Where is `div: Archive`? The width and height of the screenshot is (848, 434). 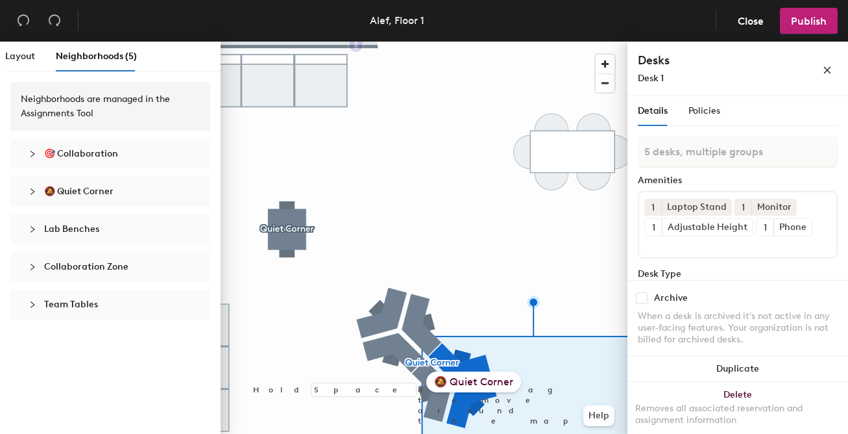 div: Archive is located at coordinates (671, 298).